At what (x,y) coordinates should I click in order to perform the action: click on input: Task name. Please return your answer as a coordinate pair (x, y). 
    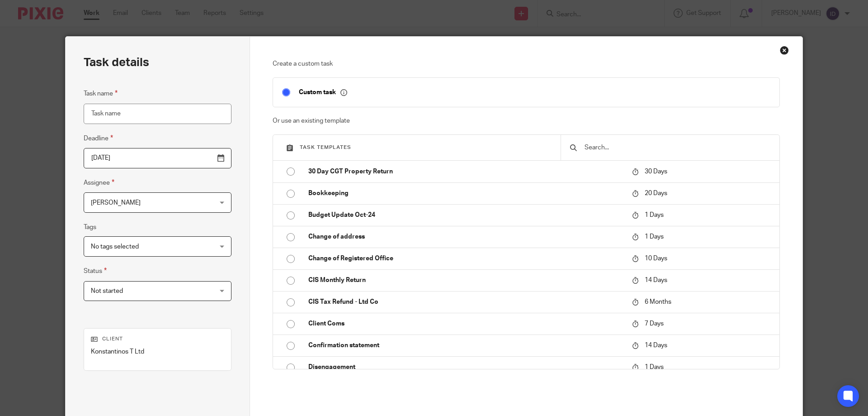
    Looking at the image, I should click on (157, 113).